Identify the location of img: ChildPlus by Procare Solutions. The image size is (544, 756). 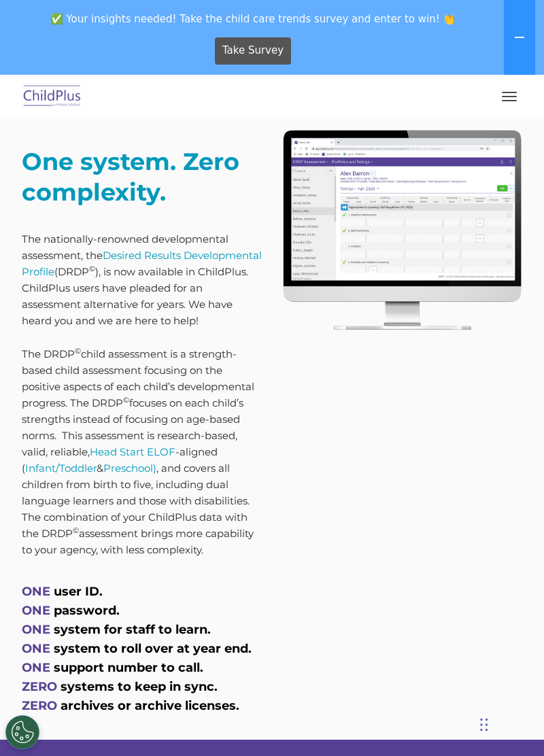
(53, 97).